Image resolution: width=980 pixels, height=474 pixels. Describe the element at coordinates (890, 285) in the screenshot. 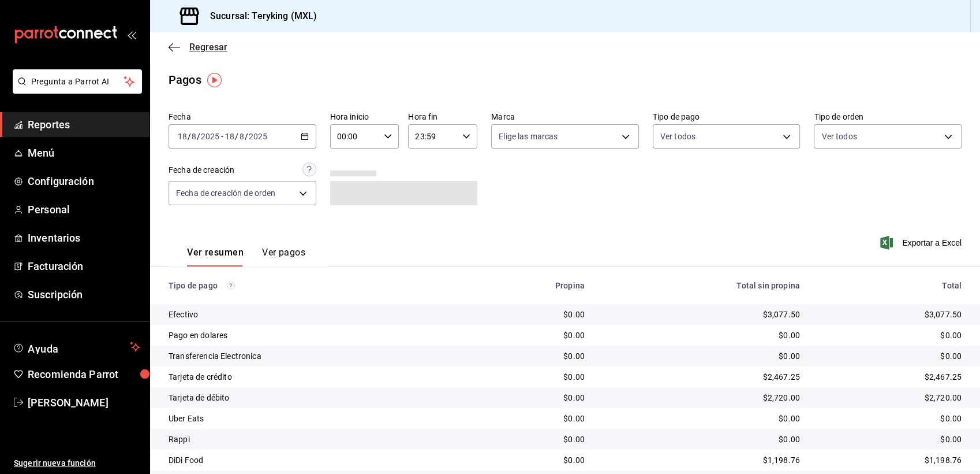

I see `div: Total` at that location.